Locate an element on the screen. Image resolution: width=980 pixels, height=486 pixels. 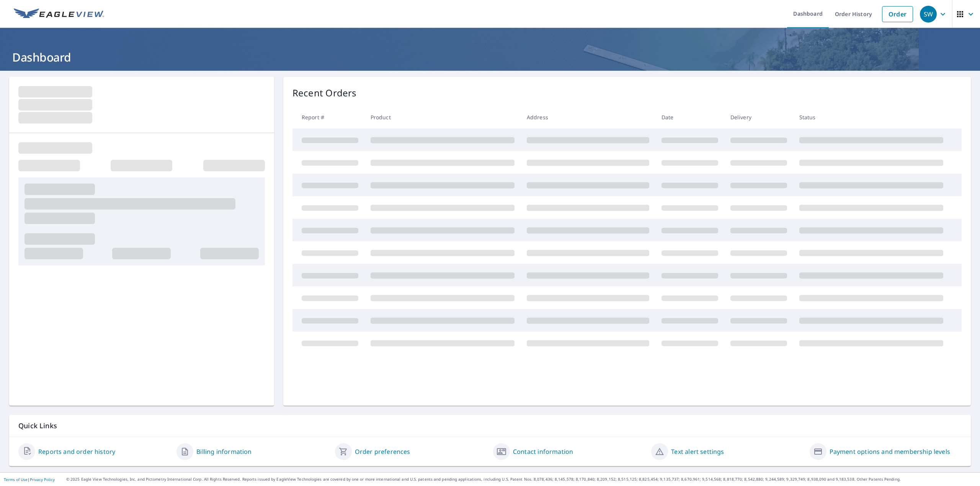
p: Quick Links is located at coordinates (490, 426).